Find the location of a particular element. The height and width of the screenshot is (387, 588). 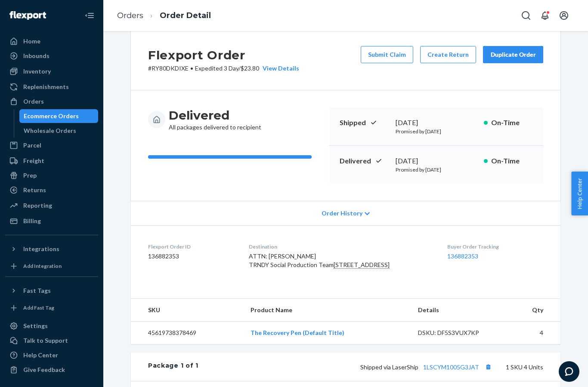

a: Replenishments is located at coordinates (52, 87).